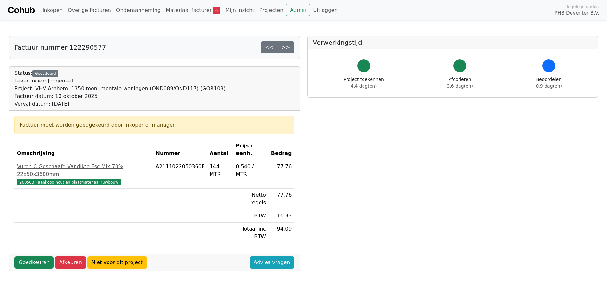 Image resolution: width=607 pixels, height=305 pixels. I want to click on a: Inkopen, so click(52, 10).